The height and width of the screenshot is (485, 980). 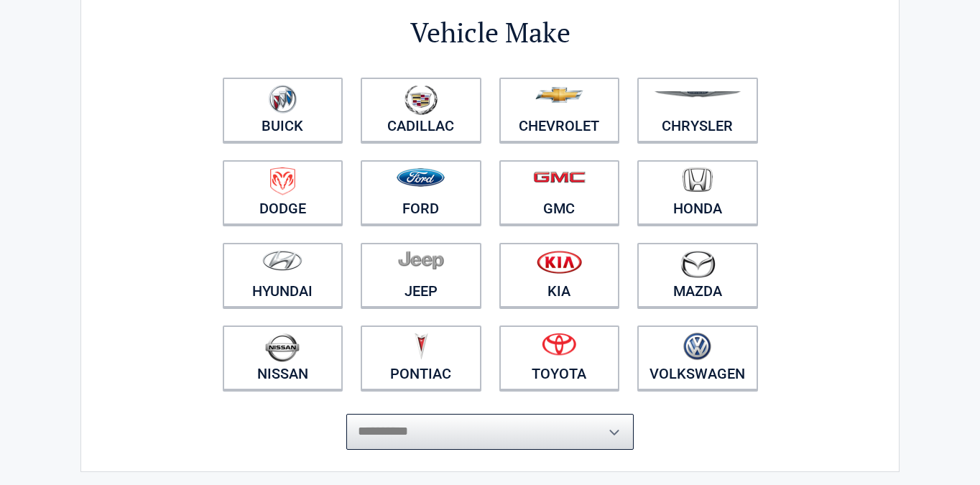 I want to click on img: buick, so click(x=282, y=99).